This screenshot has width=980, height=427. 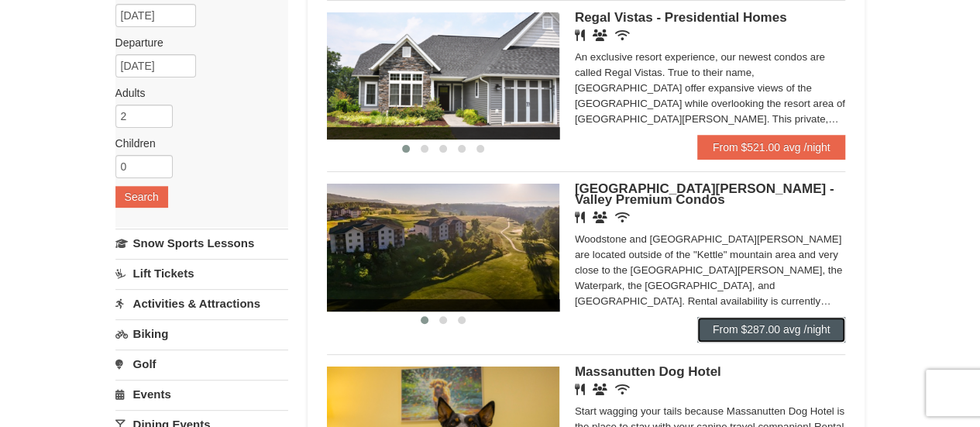 What do you see at coordinates (202, 394) in the screenshot?
I see `a: Events` at bounding box center [202, 394].